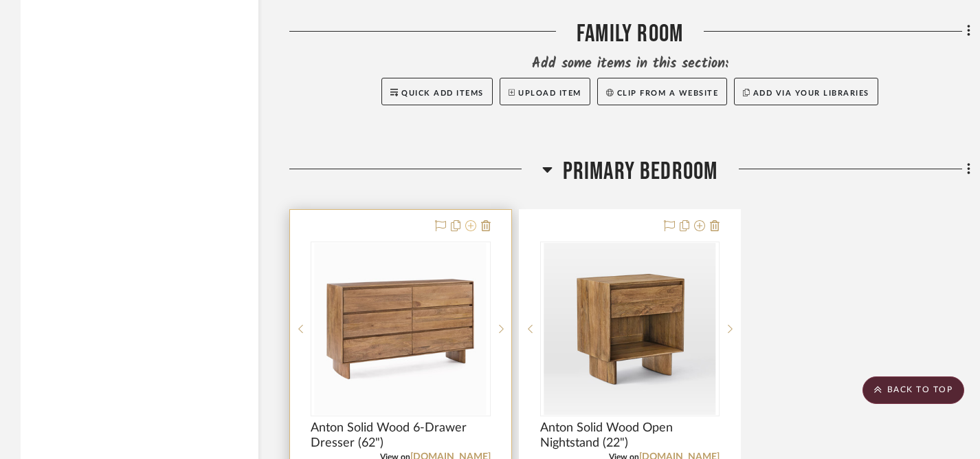 The width and height of the screenshot is (980, 459). I want to click on button: Quick Add Items, so click(437, 92).